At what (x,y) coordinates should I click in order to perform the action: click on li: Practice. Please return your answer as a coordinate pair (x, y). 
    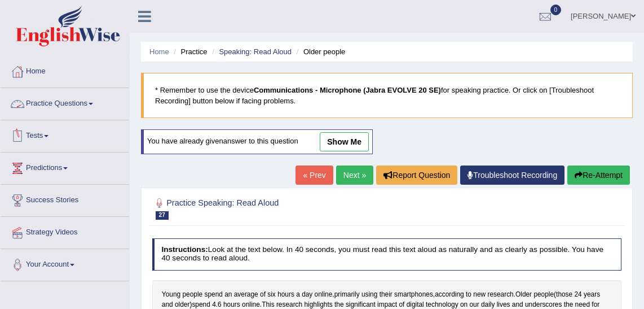
    Looking at the image, I should click on (189, 51).